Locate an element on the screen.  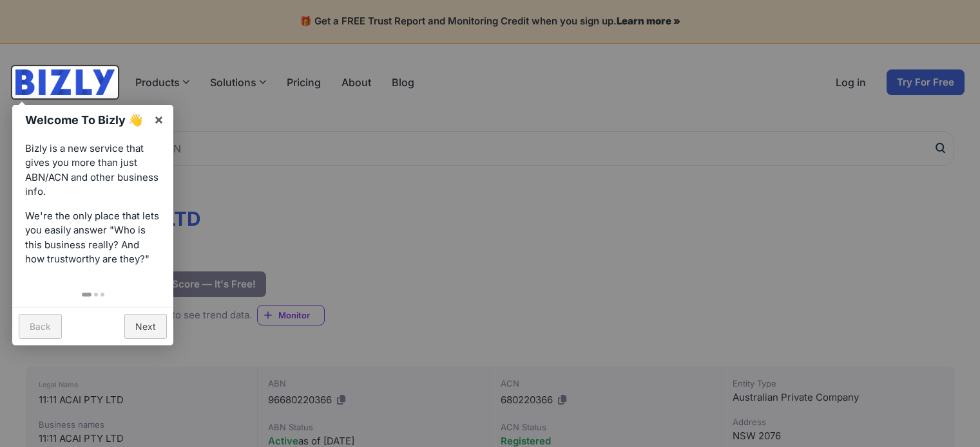
a: Back is located at coordinates (40, 326).